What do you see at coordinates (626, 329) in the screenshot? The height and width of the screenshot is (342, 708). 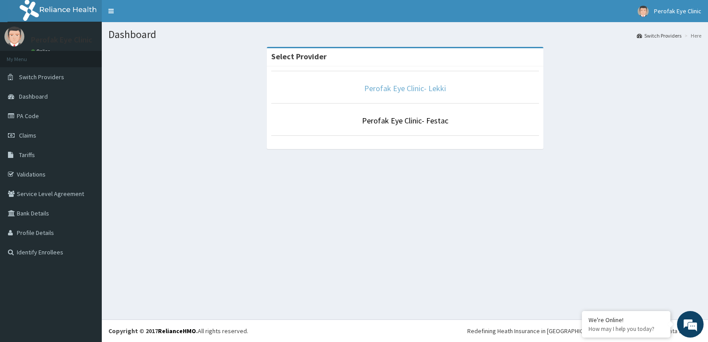 I see `p: How may I help you today?` at bounding box center [626, 329].